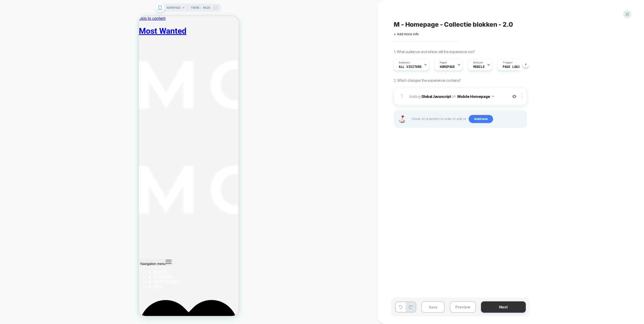 This screenshot has height=324, width=644. Describe the element at coordinates (481, 119) in the screenshot. I see `span: Add new` at that location.